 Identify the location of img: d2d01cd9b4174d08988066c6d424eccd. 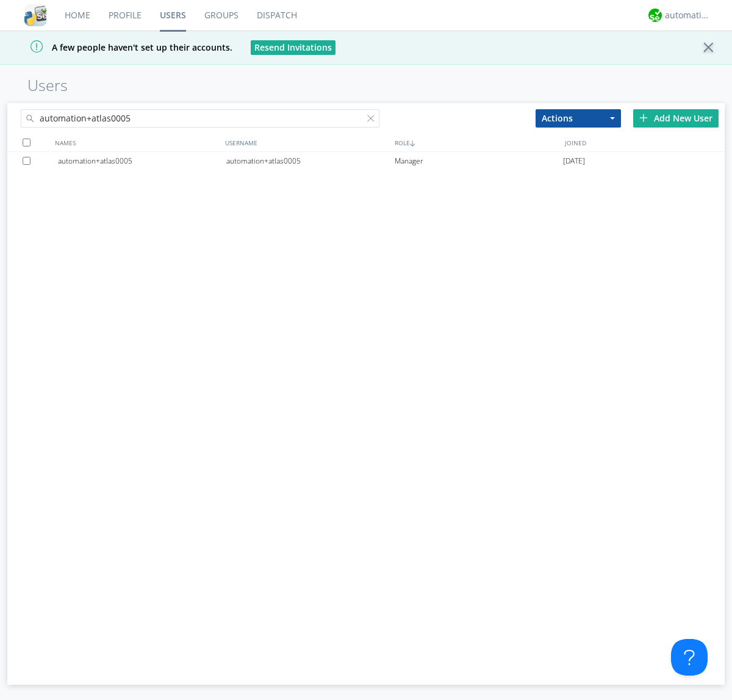
(656, 15).